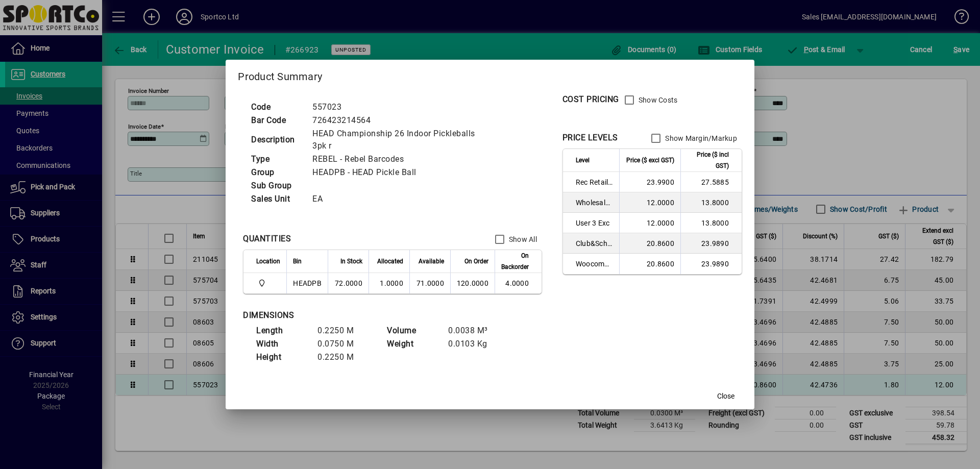 This screenshot has width=980, height=469. What do you see at coordinates (515, 262) in the screenshot?
I see `span: On Backorder` at bounding box center [515, 262].